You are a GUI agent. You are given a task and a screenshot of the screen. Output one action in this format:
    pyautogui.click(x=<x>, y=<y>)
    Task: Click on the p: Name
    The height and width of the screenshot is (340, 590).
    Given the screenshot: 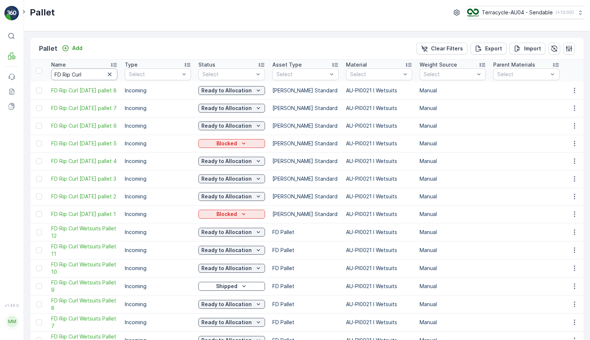 What is the action you would take?
    pyautogui.click(x=58, y=65)
    